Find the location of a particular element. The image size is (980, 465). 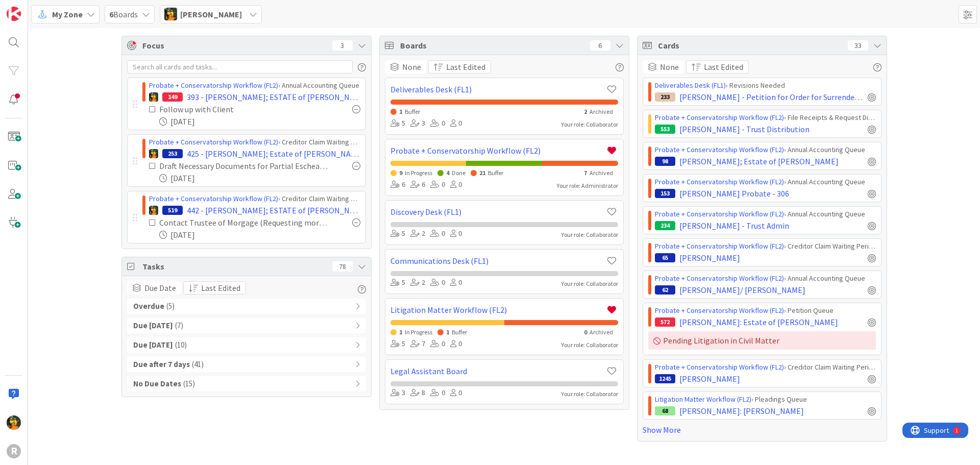

a: Legal Assistant Board is located at coordinates (498, 371).